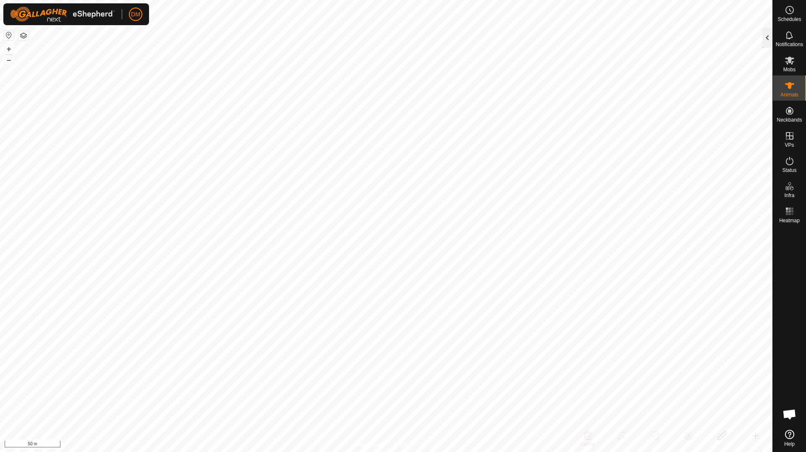 The image size is (806, 452). What do you see at coordinates (407, 445) in the screenshot?
I see `a: Contact Us` at bounding box center [407, 445].